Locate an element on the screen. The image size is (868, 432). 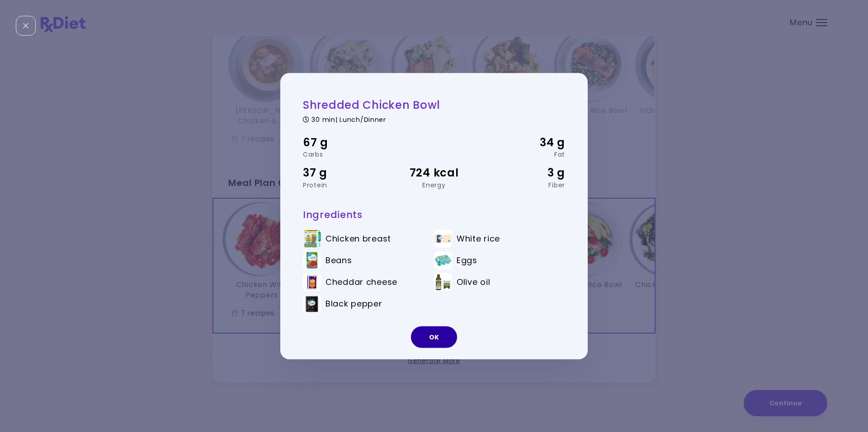
span: Black pepper is located at coordinates (354, 304).